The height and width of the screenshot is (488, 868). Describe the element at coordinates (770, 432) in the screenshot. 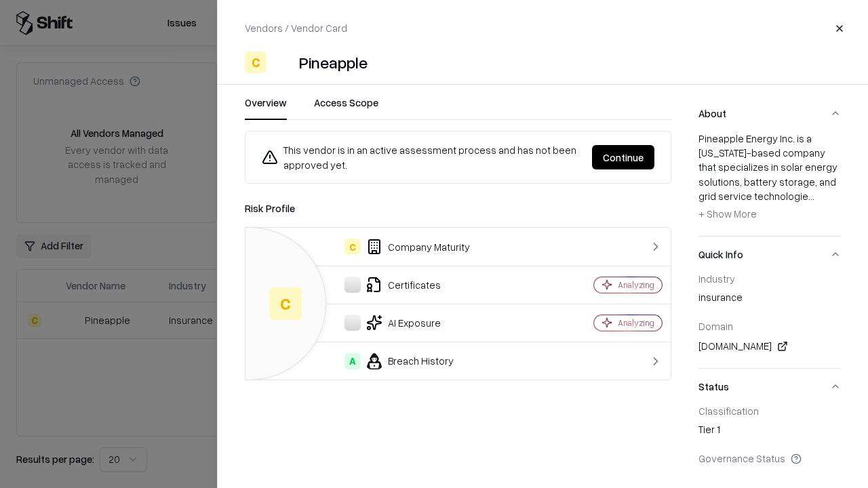

I see `div: Tier 1` at that location.